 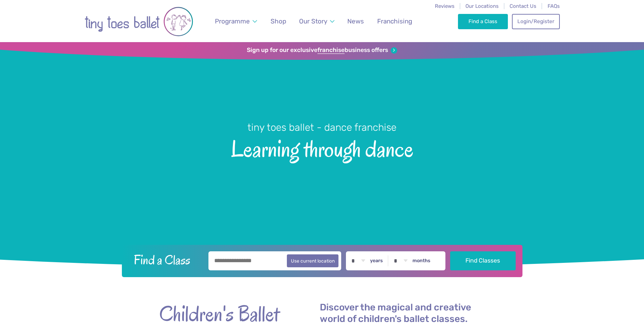 I want to click on small: tiny toes ballet - dance franchise, so click(x=322, y=127).